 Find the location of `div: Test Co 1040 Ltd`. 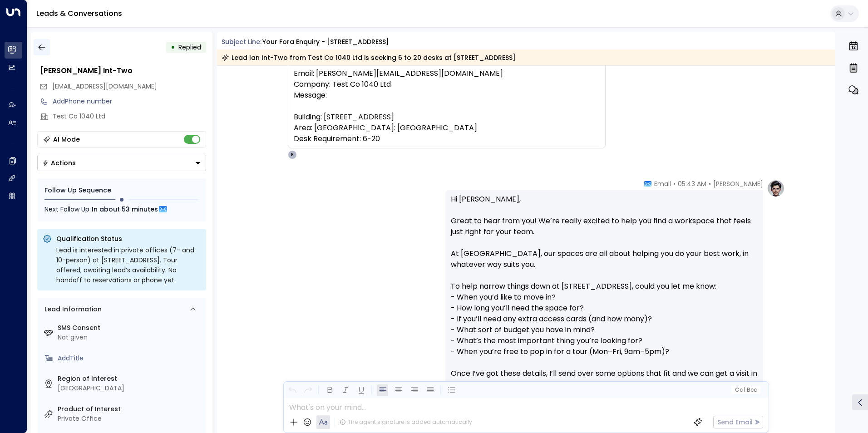

div: Test Co 1040 Ltd is located at coordinates (129, 116).